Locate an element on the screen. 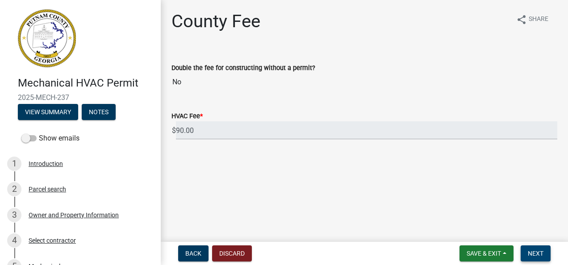  button: View Summary is located at coordinates (48, 112).